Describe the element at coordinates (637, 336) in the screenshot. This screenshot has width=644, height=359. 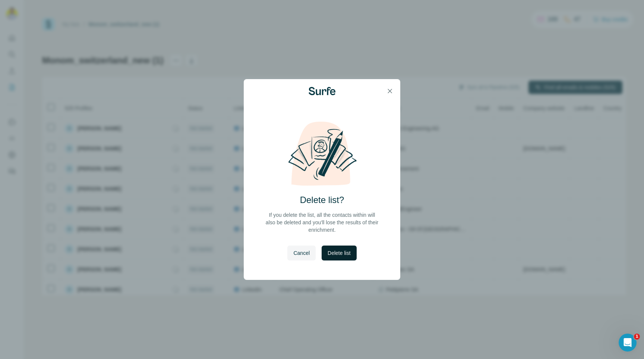
I see `span: 1` at that location.